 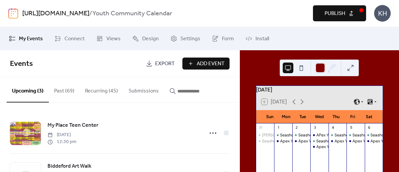 I want to click on a: Settings, so click(x=186, y=39).